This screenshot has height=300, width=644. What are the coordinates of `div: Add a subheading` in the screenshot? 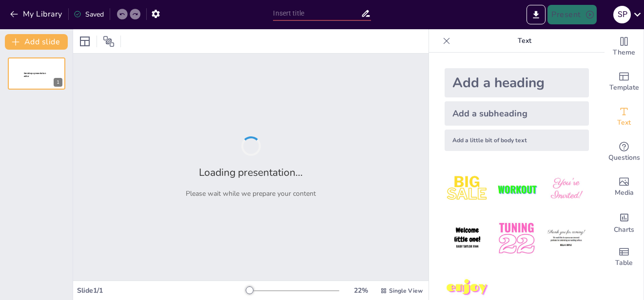 It's located at (517, 113).